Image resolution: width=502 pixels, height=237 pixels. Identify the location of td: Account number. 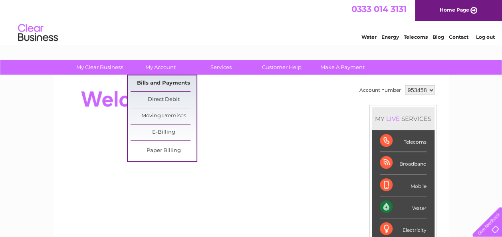
(380, 90).